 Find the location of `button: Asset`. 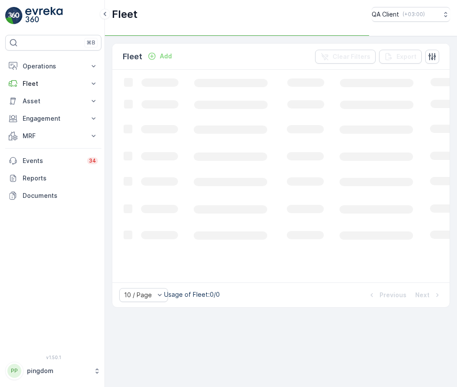

button: Asset is located at coordinates (53, 101).